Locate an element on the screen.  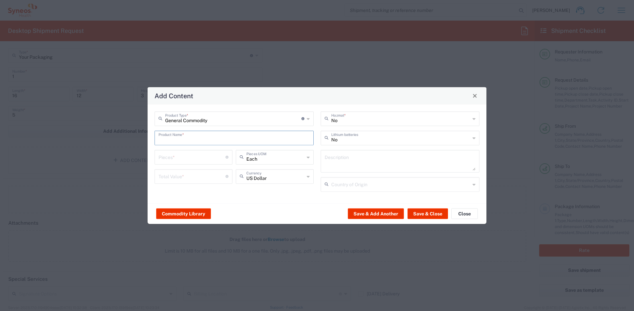
h4: Add Content is located at coordinates (174, 96).